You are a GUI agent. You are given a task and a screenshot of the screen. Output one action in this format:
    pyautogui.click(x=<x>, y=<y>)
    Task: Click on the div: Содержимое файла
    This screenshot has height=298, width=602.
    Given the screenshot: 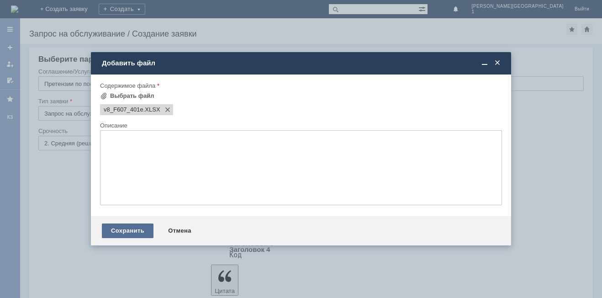 What is the action you would take?
    pyautogui.click(x=300, y=85)
    